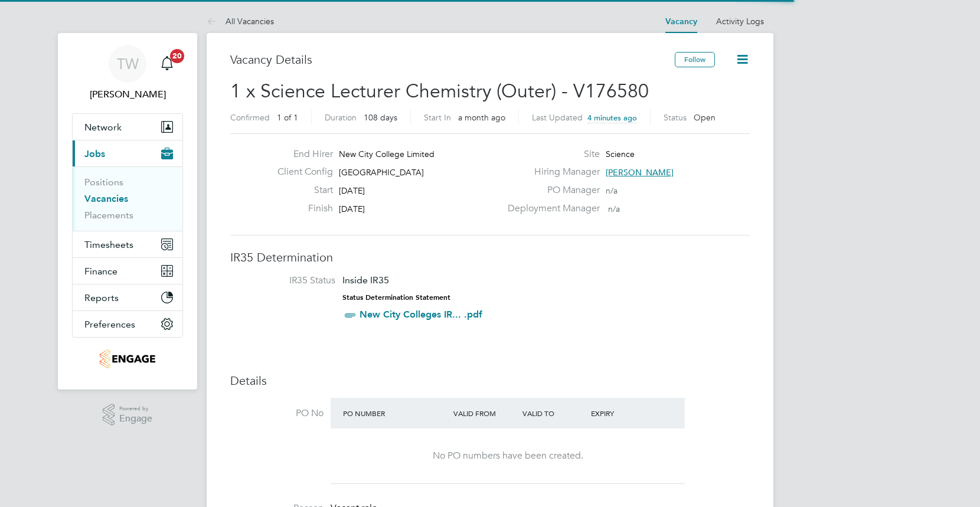 The width and height of the screenshot is (980, 507). What do you see at coordinates (127, 359) in the screenshot?
I see `img: jambo-logo-retina.png` at bounding box center [127, 359].